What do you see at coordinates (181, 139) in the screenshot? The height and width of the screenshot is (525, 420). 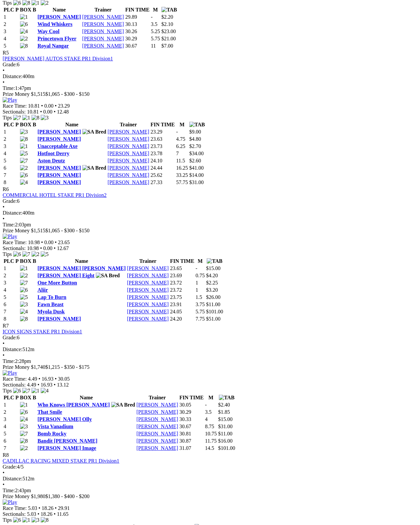 I see `text: 4.75` at bounding box center [181, 139].